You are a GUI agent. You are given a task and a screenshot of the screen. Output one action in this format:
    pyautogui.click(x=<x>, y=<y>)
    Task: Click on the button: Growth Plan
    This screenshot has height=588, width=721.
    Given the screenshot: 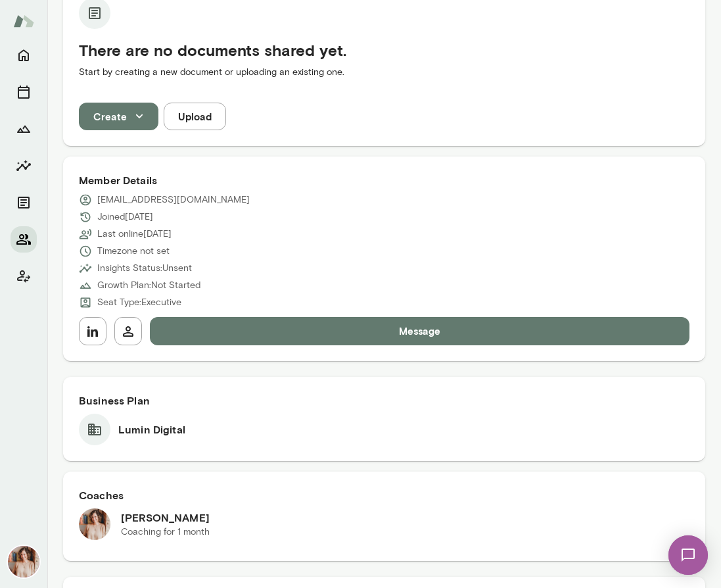 What is the action you would take?
    pyautogui.click(x=24, y=129)
    